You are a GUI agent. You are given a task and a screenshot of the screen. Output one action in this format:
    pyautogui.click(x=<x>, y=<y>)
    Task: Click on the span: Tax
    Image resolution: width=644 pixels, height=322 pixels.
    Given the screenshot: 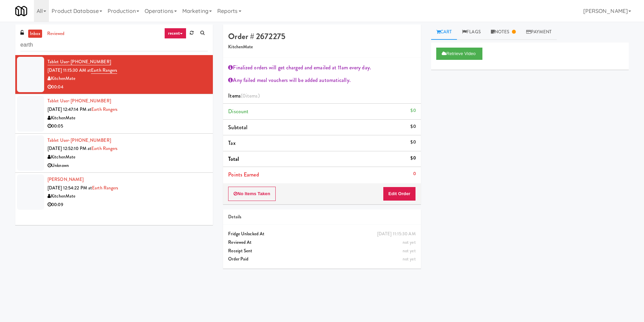 What is the action you would take?
    pyautogui.click(x=232, y=143)
    